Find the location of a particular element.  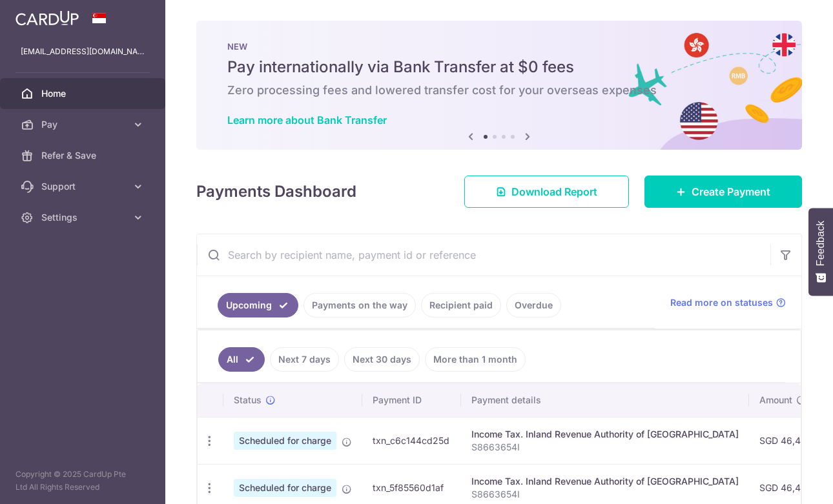

span: Support is located at coordinates (84, 186).